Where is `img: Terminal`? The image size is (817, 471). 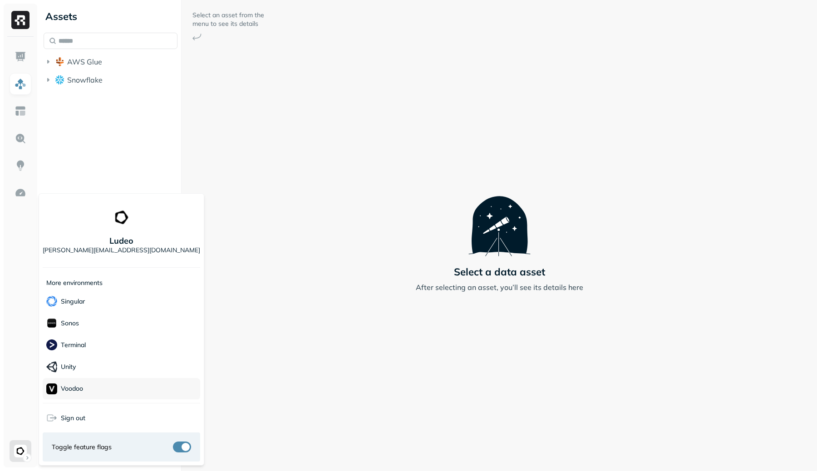 img: Terminal is located at coordinates (52, 345).